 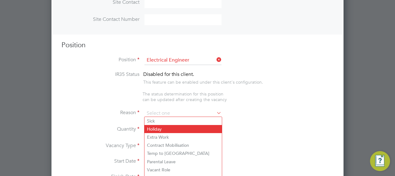 What do you see at coordinates (183, 129) in the screenshot?
I see `li: Holiday` at bounding box center [183, 129].